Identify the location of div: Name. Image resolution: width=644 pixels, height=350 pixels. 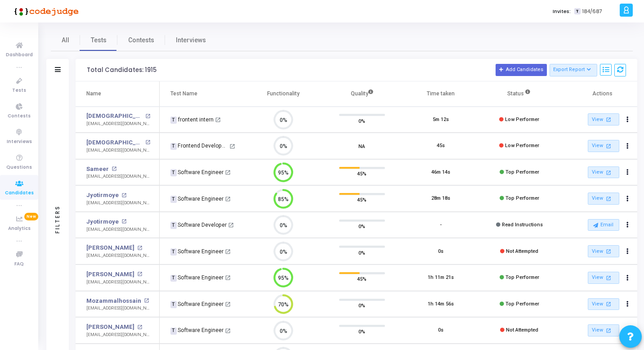
(94, 94).